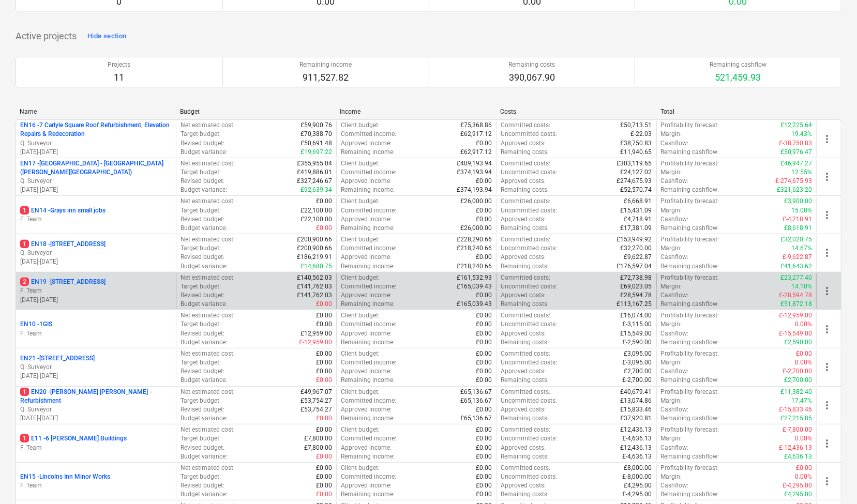 This screenshot has height=504, width=857. I want to click on p: £19,697.22, so click(316, 152).